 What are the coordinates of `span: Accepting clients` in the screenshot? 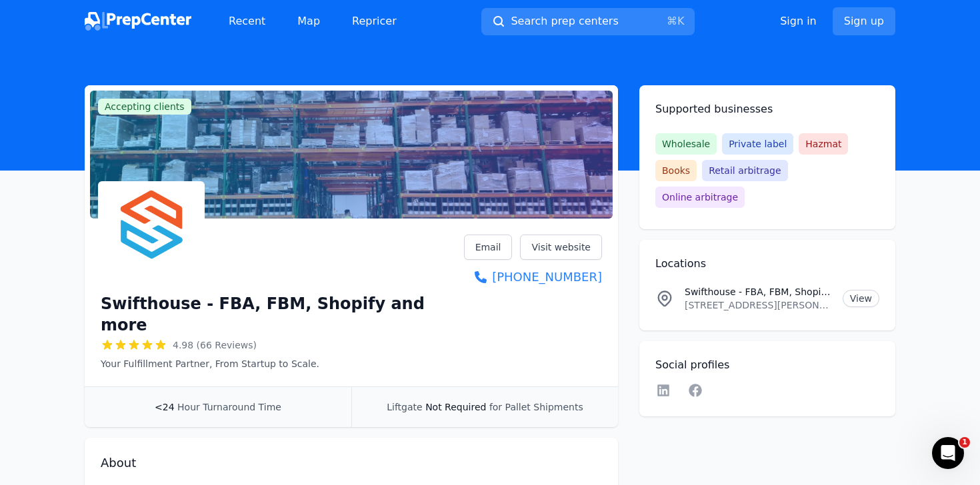 It's located at (144, 106).